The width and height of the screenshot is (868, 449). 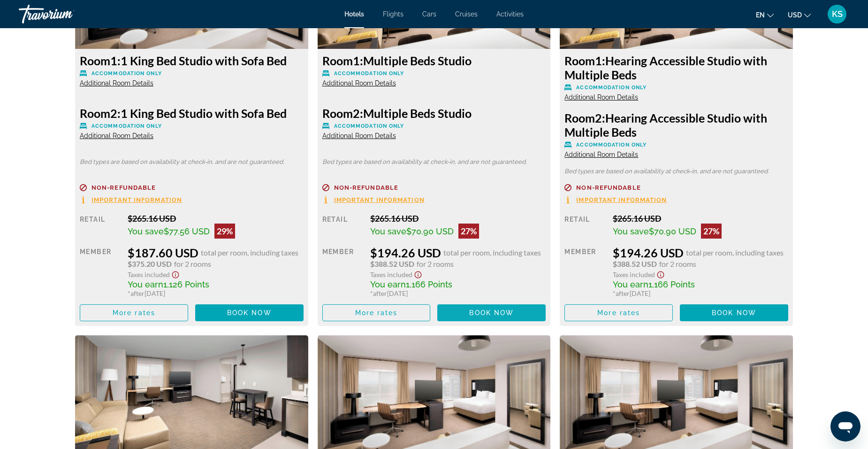 What do you see at coordinates (393, 14) in the screenshot?
I see `a: Flights` at bounding box center [393, 14].